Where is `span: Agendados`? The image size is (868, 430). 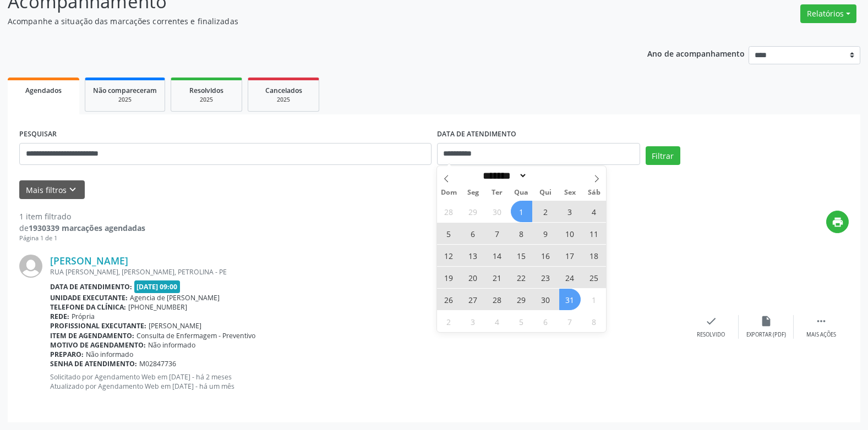 span: Agendados is located at coordinates (43, 90).